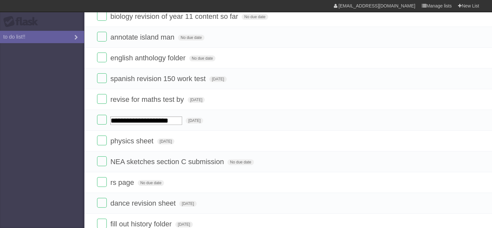  Describe the element at coordinates (143, 37) in the screenshot. I see `span: annotate island man` at that location.